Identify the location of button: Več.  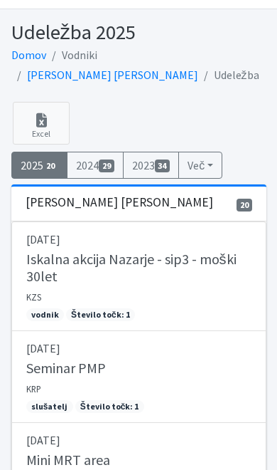
(201, 165).